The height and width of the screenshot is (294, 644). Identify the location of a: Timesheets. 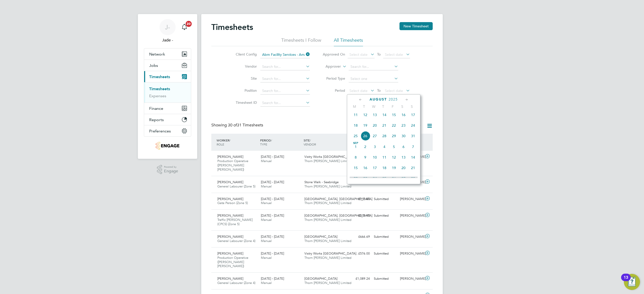
(160, 89).